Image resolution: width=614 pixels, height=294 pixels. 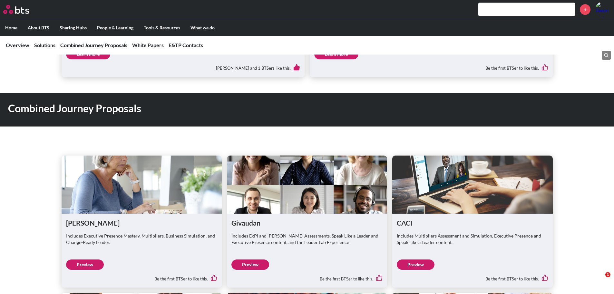 I want to click on a: Overview, so click(x=17, y=45).